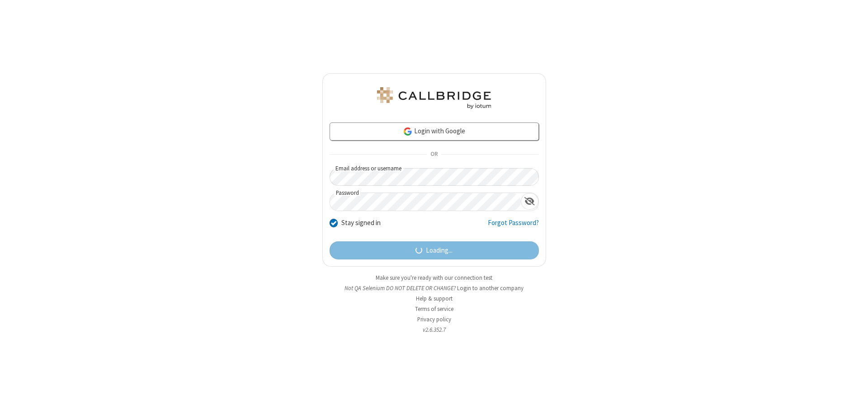 The image size is (868, 414). Describe the element at coordinates (434, 330) in the screenshot. I see `li: v2.6.352.7` at that location.